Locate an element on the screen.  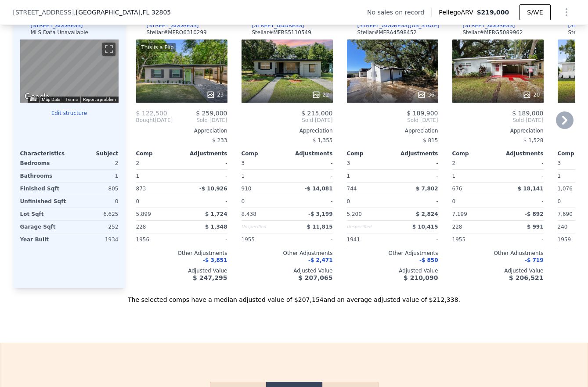
span: $ 991 is located at coordinates (535, 227).